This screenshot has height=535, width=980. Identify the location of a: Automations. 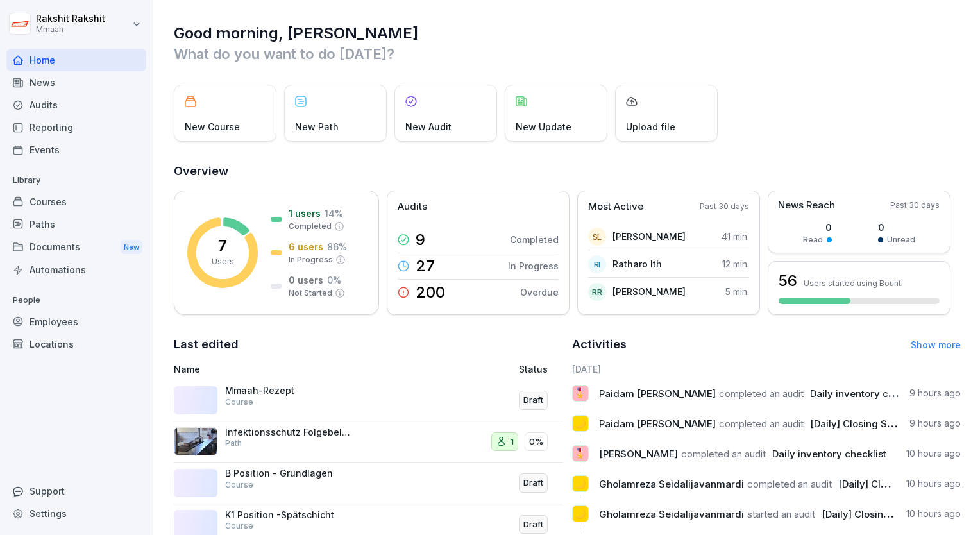
(77, 269).